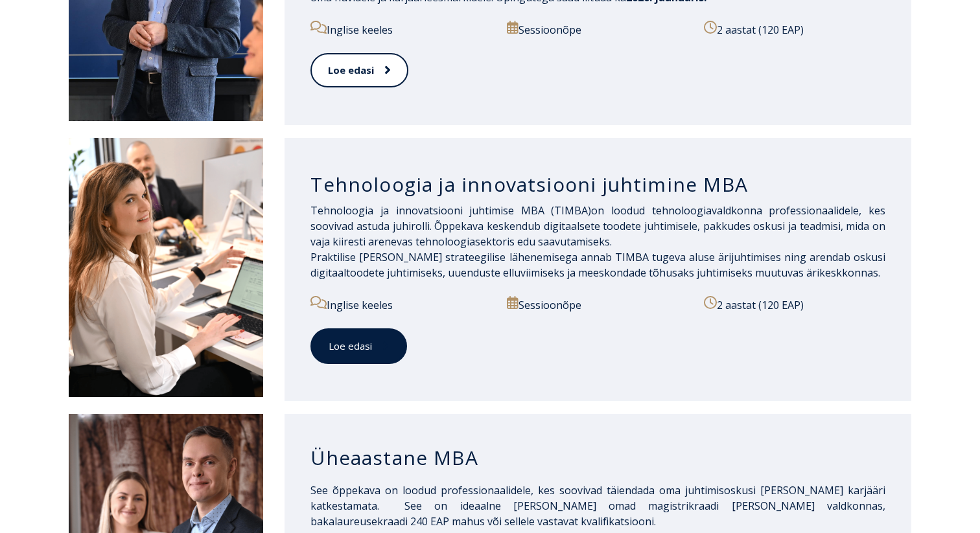  I want to click on span: on loodud tehnoloogiavaldkonna professionaalidele, kes soovivad astuda juhirolli. Õppekava kesken..., so click(597, 226).